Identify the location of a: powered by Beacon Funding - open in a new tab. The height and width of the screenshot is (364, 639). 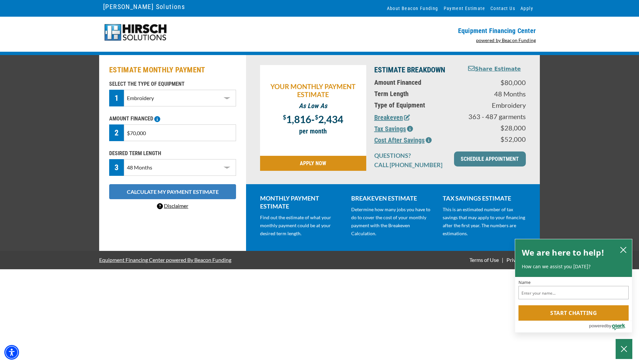
(506, 40).